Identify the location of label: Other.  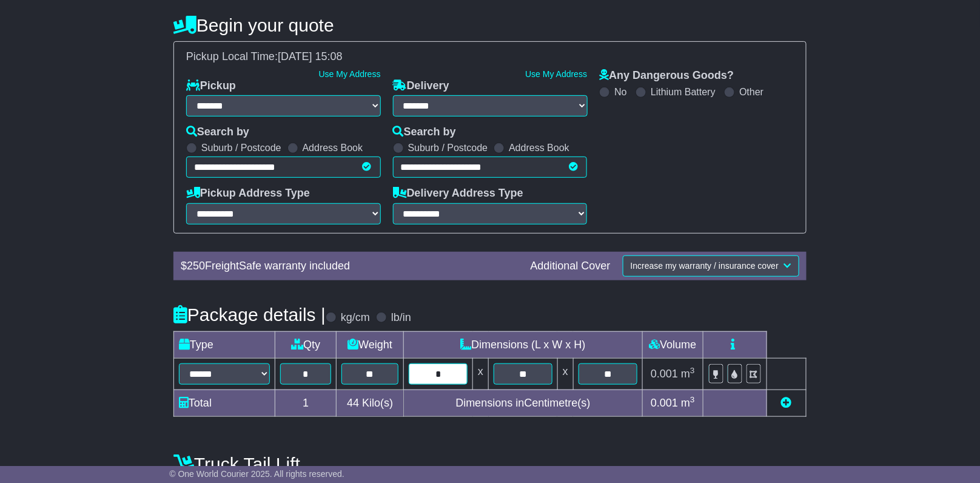
(751, 91).